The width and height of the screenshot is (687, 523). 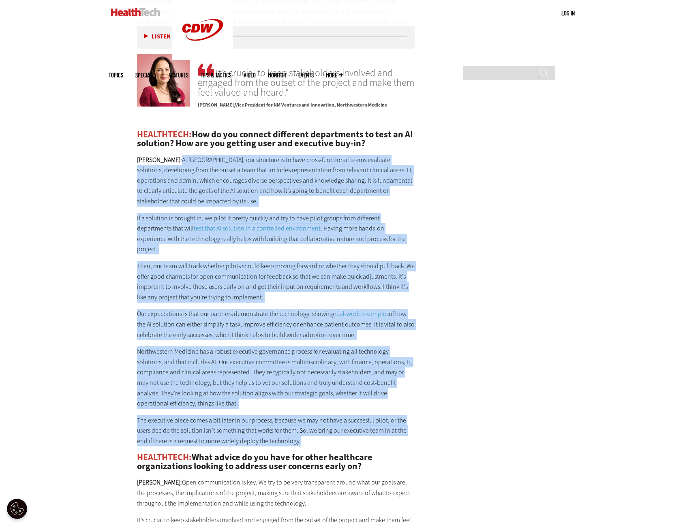 I want to click on a: Events, so click(x=306, y=75).